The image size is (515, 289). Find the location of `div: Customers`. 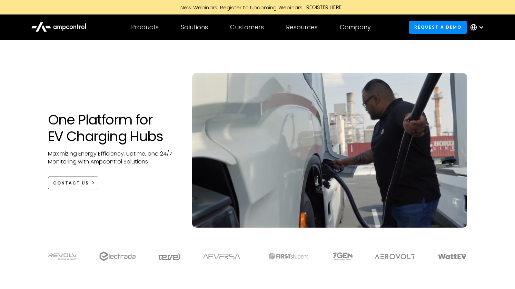

div: Customers is located at coordinates (247, 27).